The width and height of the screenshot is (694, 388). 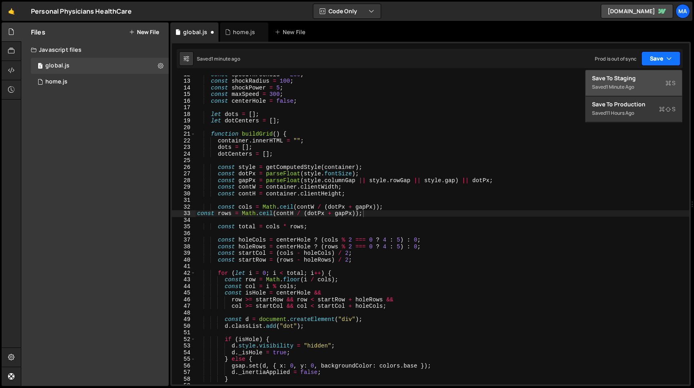 I want to click on div: 32, so click(x=183, y=207).